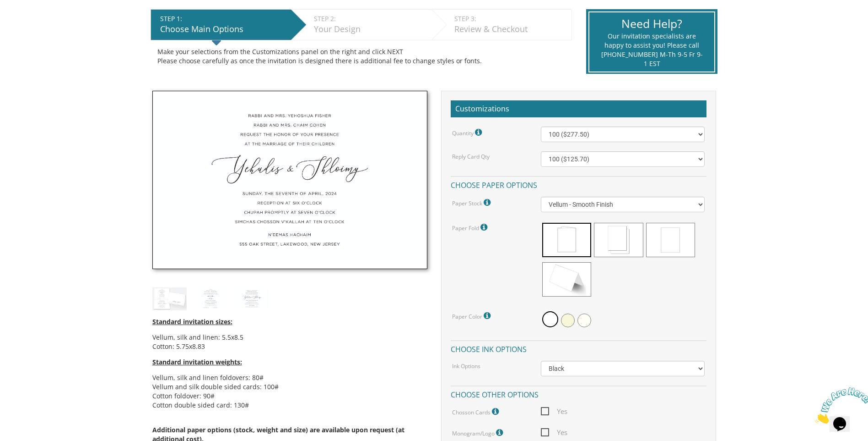  I want to click on span: Standard invitation sizes:, so click(192, 321).